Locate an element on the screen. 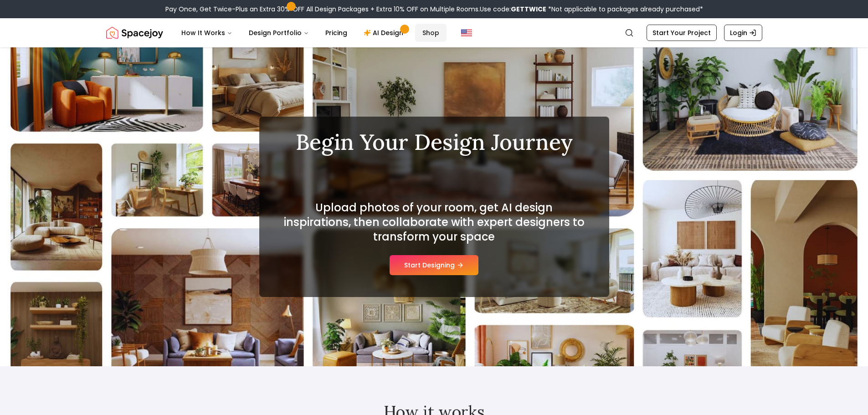 The height and width of the screenshot is (415, 868). nav: Global is located at coordinates (434, 33).